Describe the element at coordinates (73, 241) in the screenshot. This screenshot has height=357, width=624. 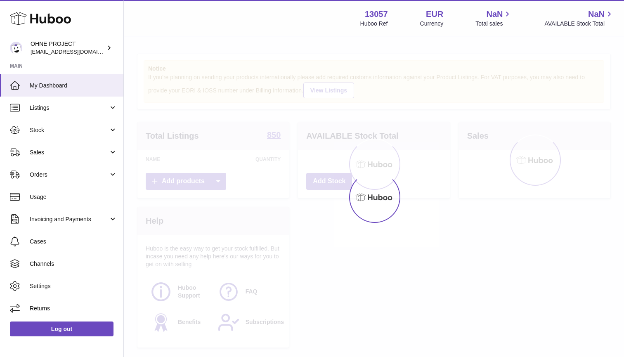
I see `span: Cases` at that location.